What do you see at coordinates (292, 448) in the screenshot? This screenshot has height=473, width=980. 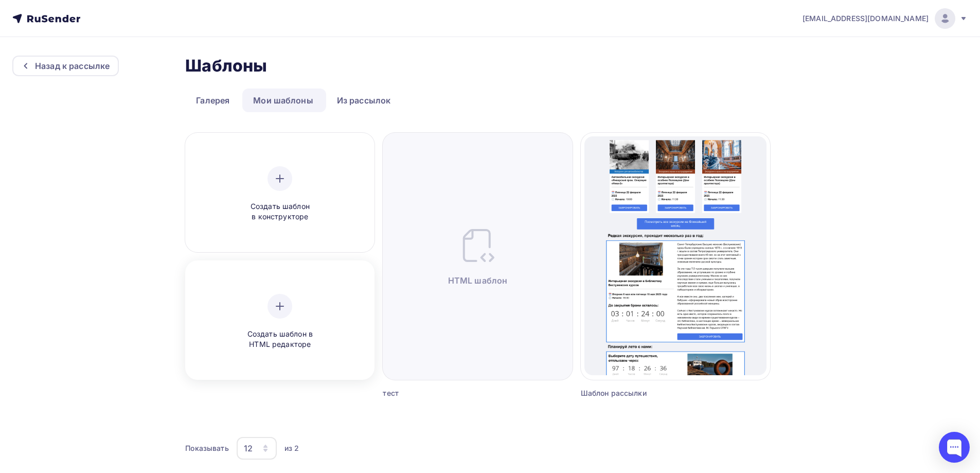 I see `div: из 2` at bounding box center [292, 448].